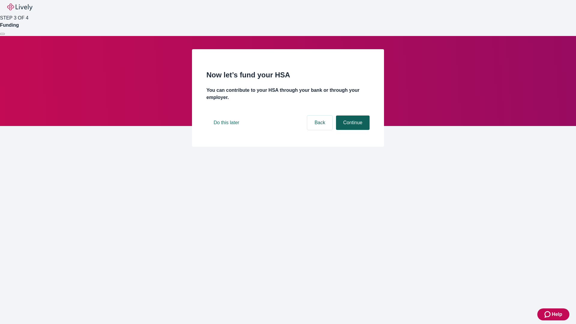 Image resolution: width=576 pixels, height=324 pixels. I want to click on button: Back, so click(320, 123).